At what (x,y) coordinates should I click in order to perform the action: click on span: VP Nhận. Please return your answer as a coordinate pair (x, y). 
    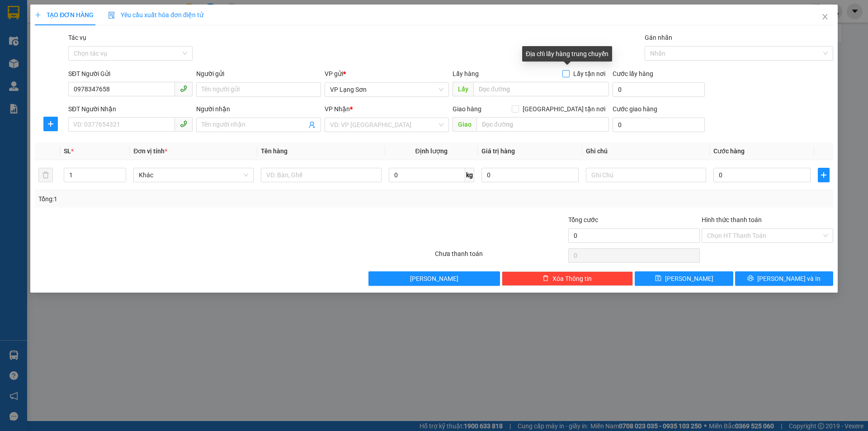
    Looking at the image, I should click on (337, 109).